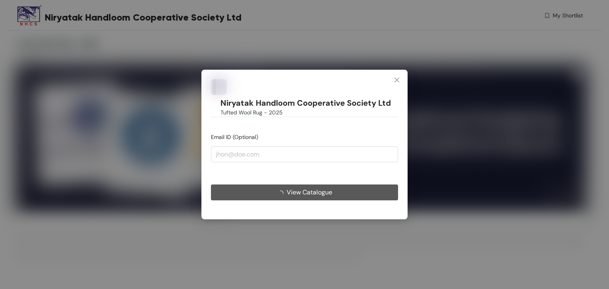 The image size is (609, 289). What do you see at coordinates (304, 193) in the screenshot?
I see `button: View Catalogue` at bounding box center [304, 193].